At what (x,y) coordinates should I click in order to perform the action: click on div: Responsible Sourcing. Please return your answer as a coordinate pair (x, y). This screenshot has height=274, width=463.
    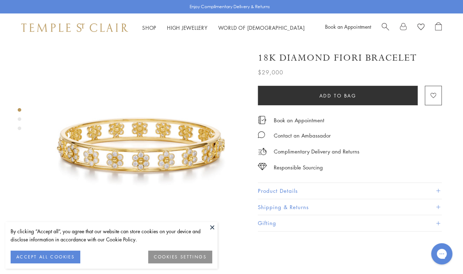
    Looking at the image, I should click on (298, 167).